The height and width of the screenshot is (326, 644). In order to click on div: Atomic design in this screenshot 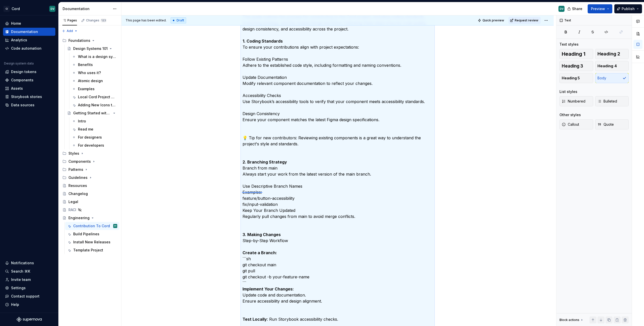, I will do `click(90, 81)`.